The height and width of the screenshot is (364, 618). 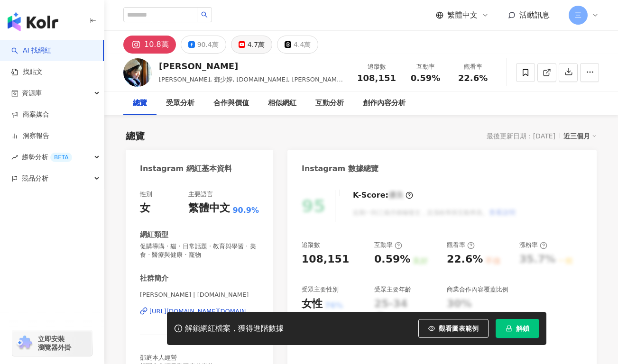 I want to click on div: 近三個月, so click(x=580, y=136).